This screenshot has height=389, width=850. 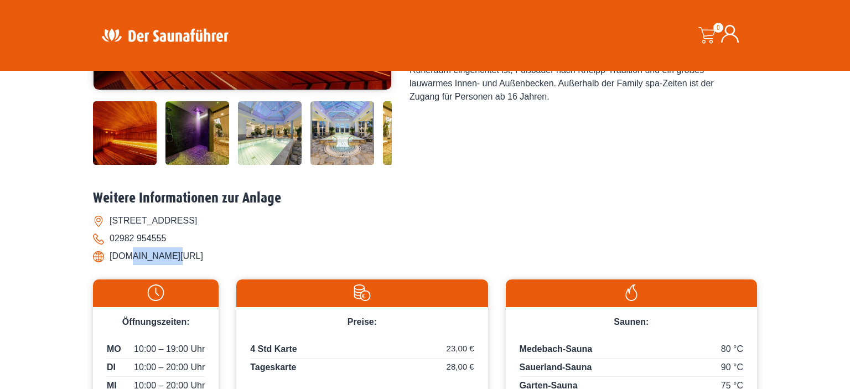 What do you see at coordinates (556, 367) in the screenshot?
I see `span: Sauerland-Sauna` at bounding box center [556, 367].